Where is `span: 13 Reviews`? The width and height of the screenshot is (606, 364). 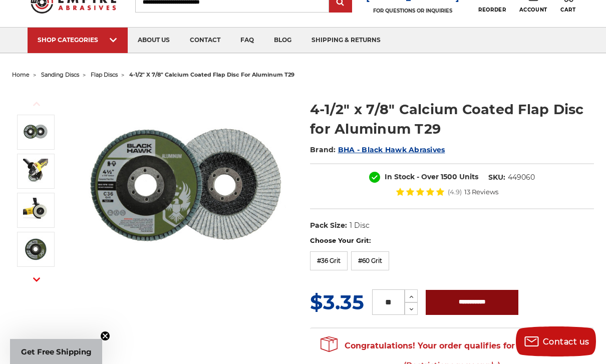
span: 13 Reviews is located at coordinates (481, 192).